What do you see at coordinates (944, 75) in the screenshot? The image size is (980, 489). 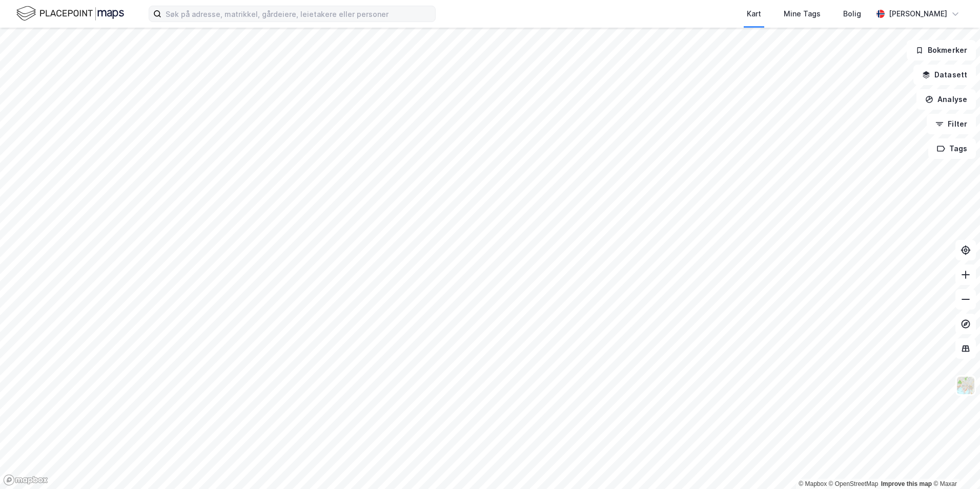 I see `button: Datasett` at bounding box center [944, 75].